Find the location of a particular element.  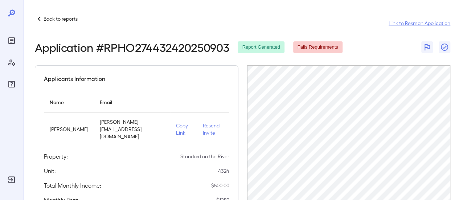

h5: Unit: is located at coordinates (50, 171).